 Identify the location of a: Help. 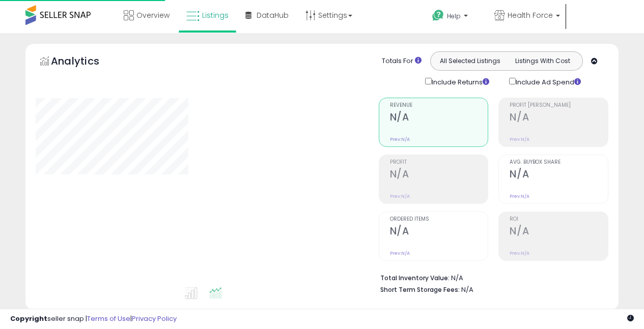
(455, 17).